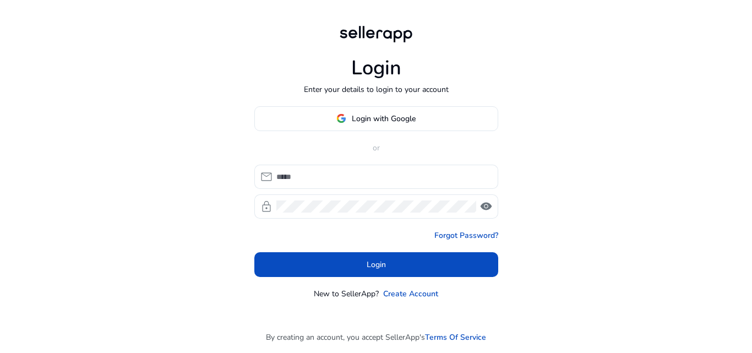 This screenshot has width=752, height=353. Describe the element at coordinates (266, 206) in the screenshot. I see `span: lock` at that location.